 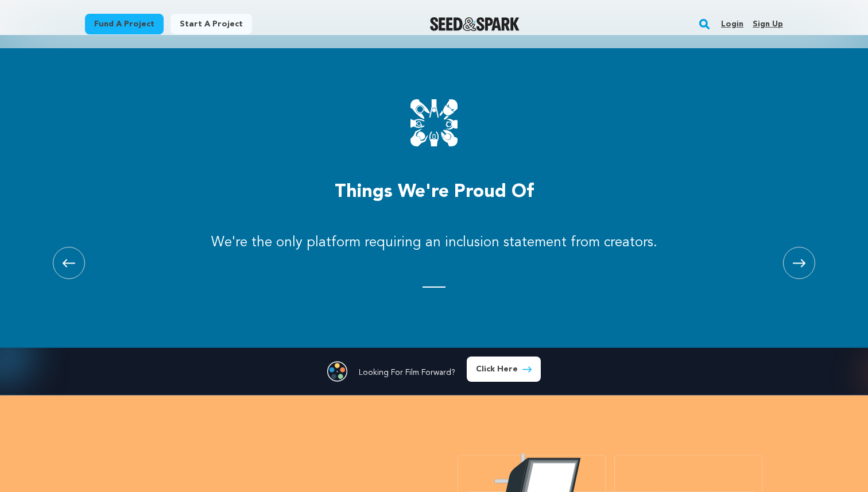 What do you see at coordinates (407, 372) in the screenshot?
I see `p: Looking For Film Forward?` at bounding box center [407, 372].